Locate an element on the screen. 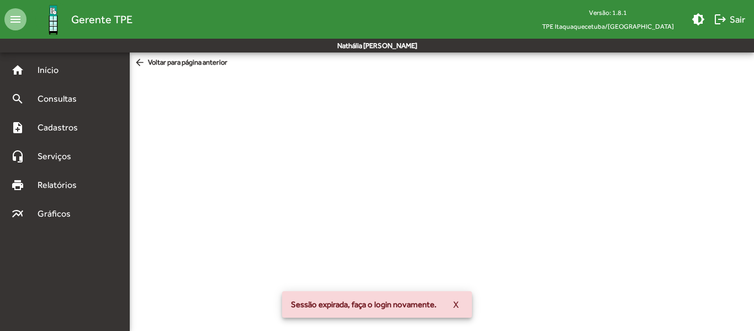  div: Versão: 1.8.1 is located at coordinates (608, 12).